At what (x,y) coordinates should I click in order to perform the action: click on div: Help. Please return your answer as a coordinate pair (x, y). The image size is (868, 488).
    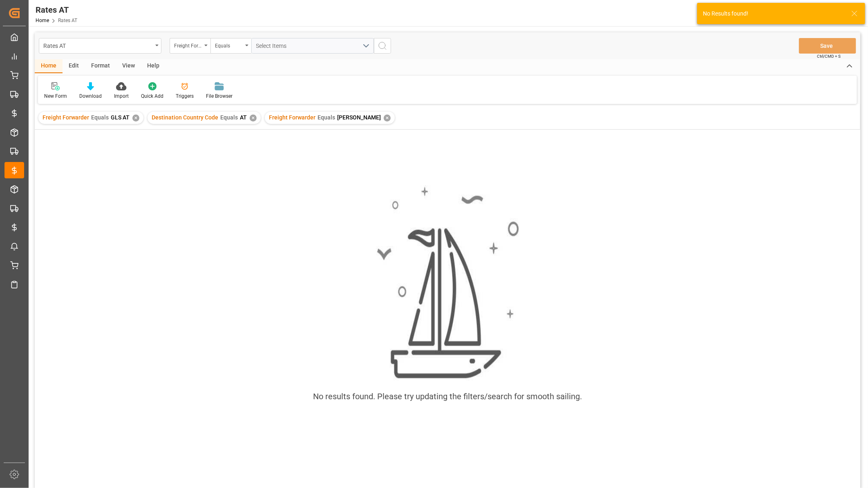
    Looking at the image, I should click on (153, 66).